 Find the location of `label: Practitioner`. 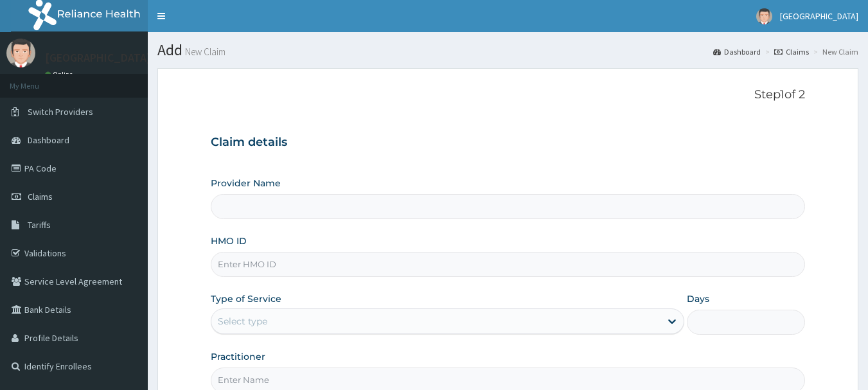

label: Practitioner is located at coordinates (238, 356).